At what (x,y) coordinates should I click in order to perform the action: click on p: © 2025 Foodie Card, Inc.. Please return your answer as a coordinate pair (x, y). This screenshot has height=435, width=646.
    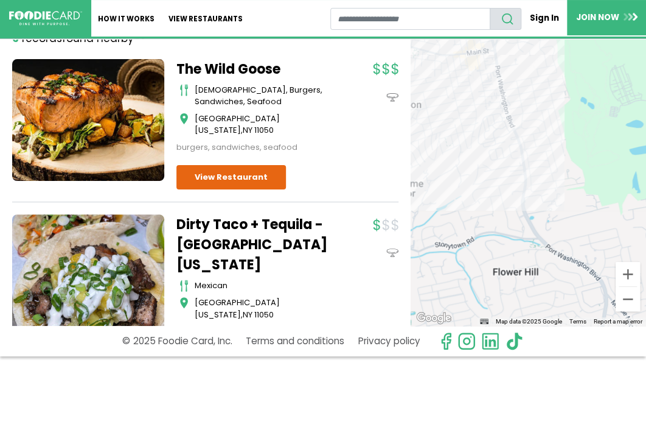
    Looking at the image, I should click on (177, 340).